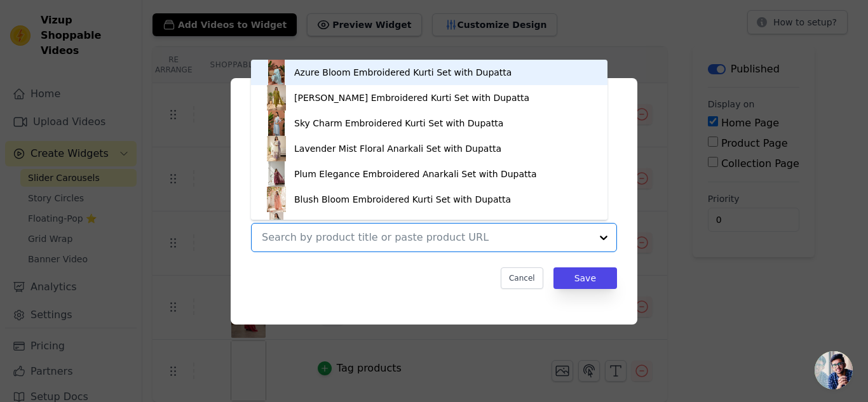 This screenshot has height=402, width=868. Describe the element at coordinates (586, 279) in the screenshot. I see `button: Save` at that location.